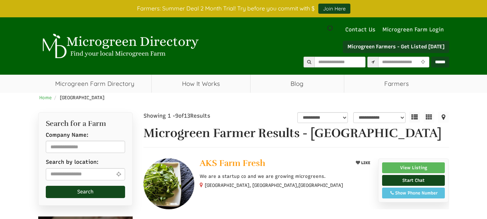 This screenshot has height=219, width=487. I want to click on a: Blog, so click(297, 84).